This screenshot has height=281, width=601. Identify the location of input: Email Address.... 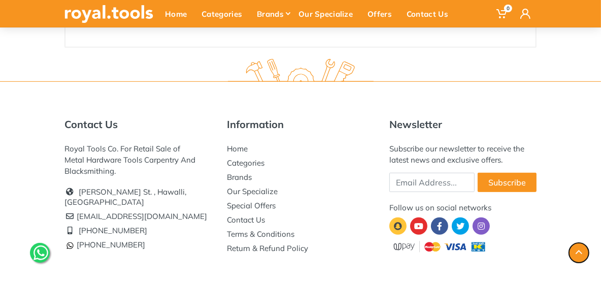
(432, 182).